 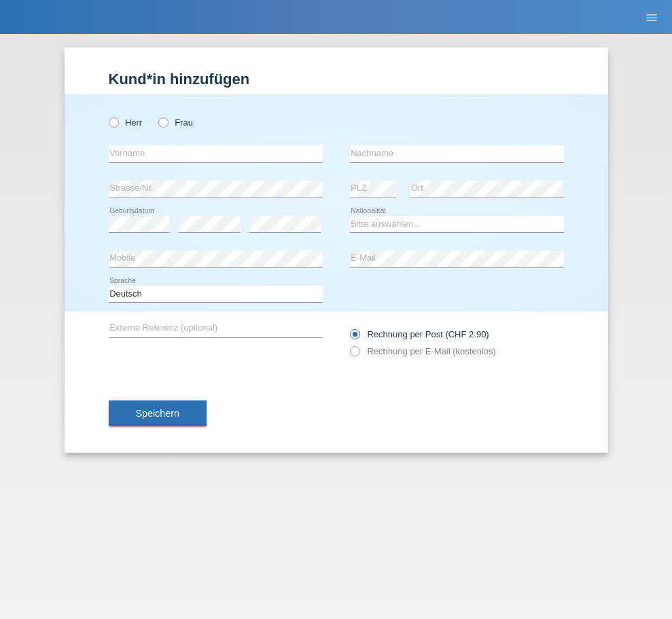 I want to click on label: Rechnung per E-Mail (kostenlos), so click(x=422, y=351).